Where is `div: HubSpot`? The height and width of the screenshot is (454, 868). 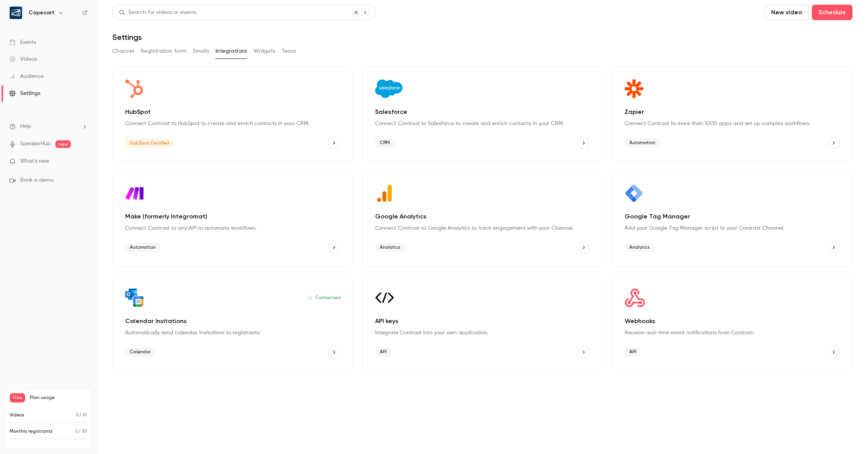 div: HubSpot is located at coordinates (233, 114).